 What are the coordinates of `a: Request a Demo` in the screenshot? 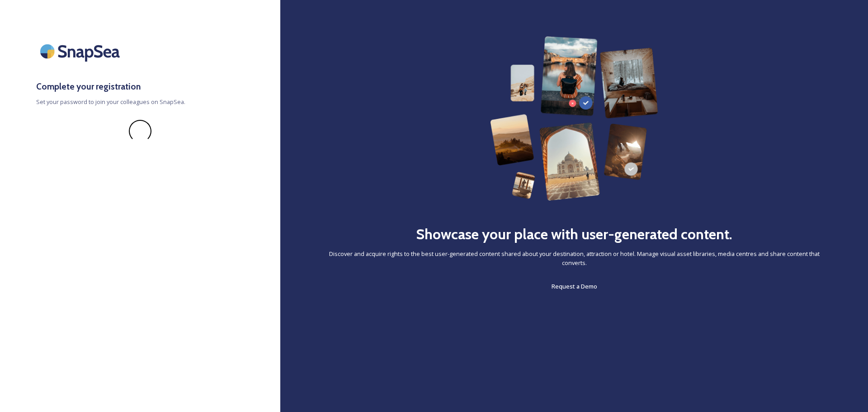 It's located at (574, 286).